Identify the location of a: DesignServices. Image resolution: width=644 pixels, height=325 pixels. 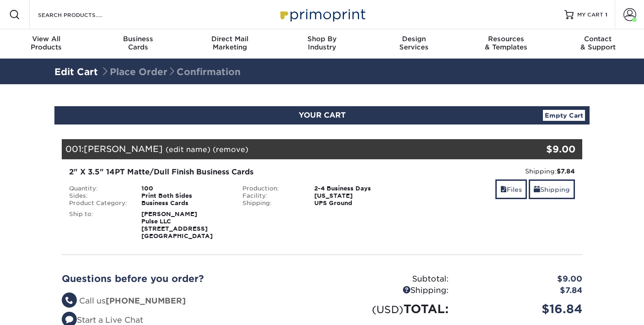
(414, 44).